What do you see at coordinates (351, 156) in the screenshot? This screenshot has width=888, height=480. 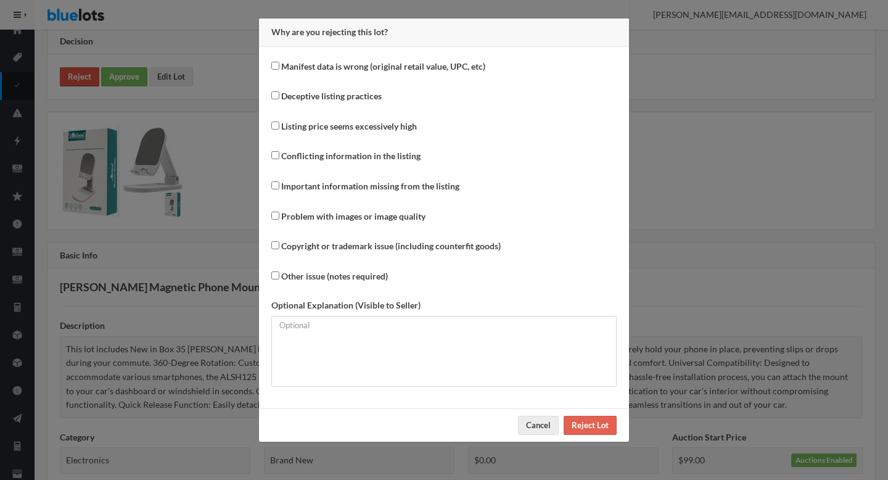 I see `label: Conflicting information in the listing` at bounding box center [351, 156].